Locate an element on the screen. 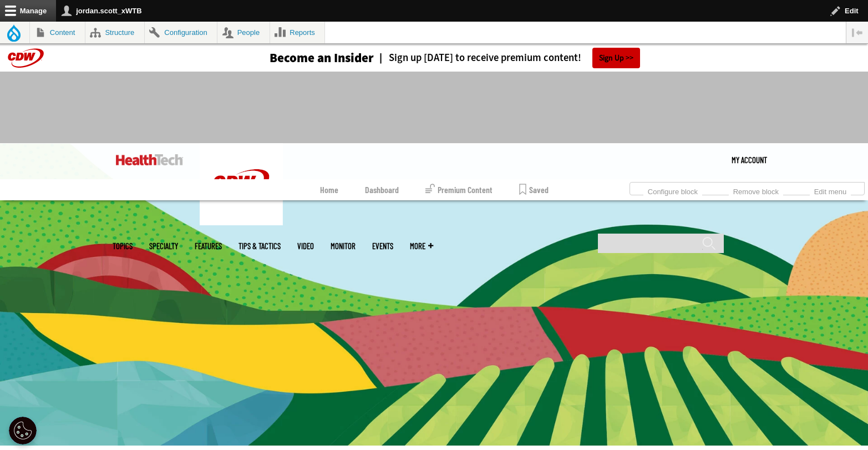 The width and height of the screenshot is (868, 450). a: Configuration is located at coordinates (181, 32).